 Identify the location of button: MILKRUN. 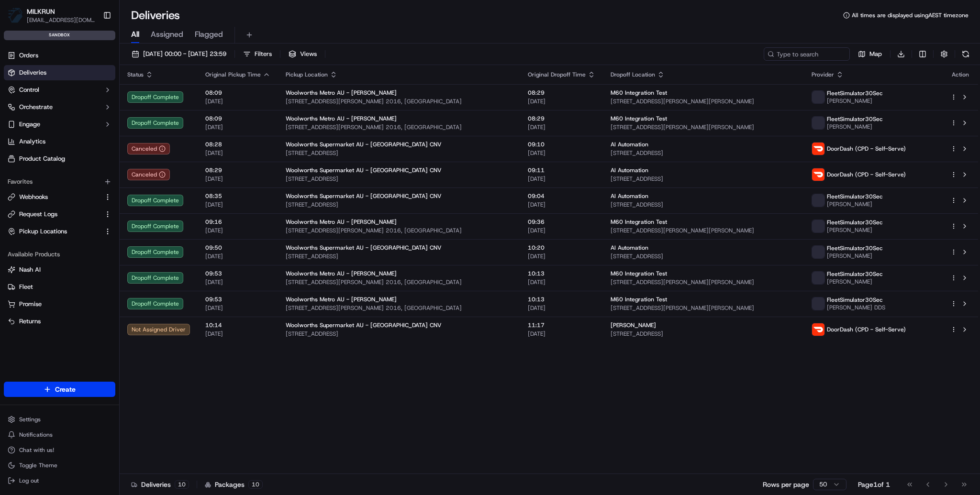
(41, 12).